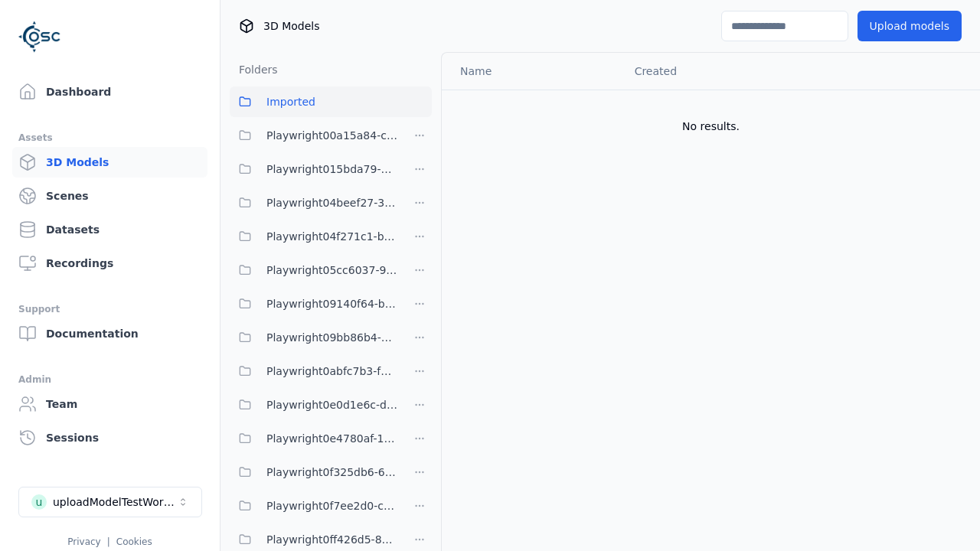 Image resolution: width=980 pixels, height=551 pixels. I want to click on div: uploadModelTestWorkspace, so click(115, 502).